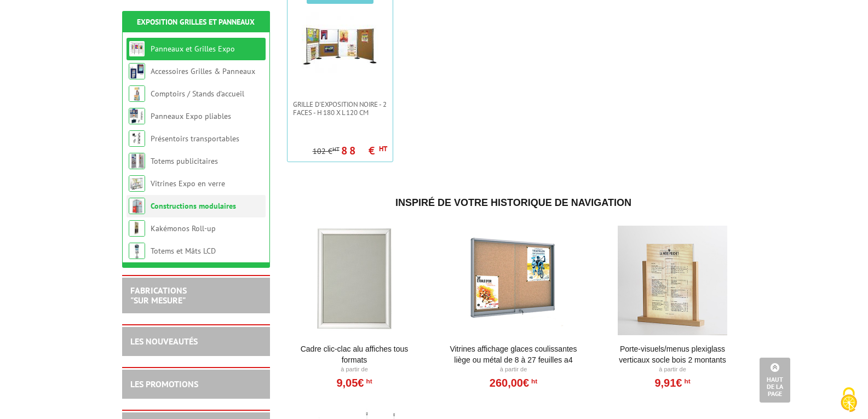 Image resolution: width=868 pixels, height=419 pixels. What do you see at coordinates (137, 206) in the screenshot?
I see `img: Constructions modulaires` at bounding box center [137, 206].